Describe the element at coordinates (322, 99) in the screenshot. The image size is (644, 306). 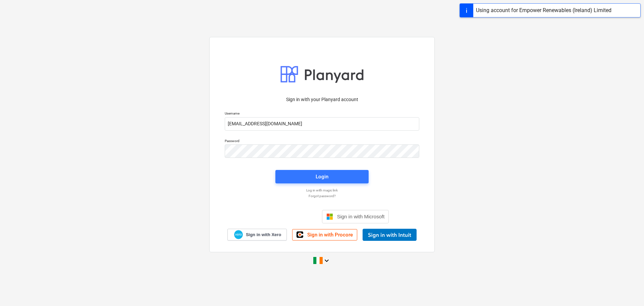
I see `p: Sign in with your Planyard account` at that location.